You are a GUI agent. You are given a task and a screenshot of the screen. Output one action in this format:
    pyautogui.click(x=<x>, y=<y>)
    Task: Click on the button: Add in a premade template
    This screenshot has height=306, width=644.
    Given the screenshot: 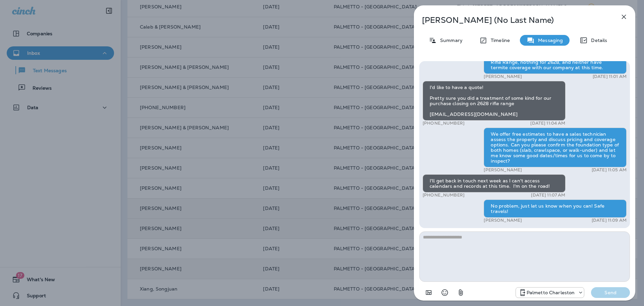 What is the action you would take?
    pyautogui.click(x=429, y=292)
    